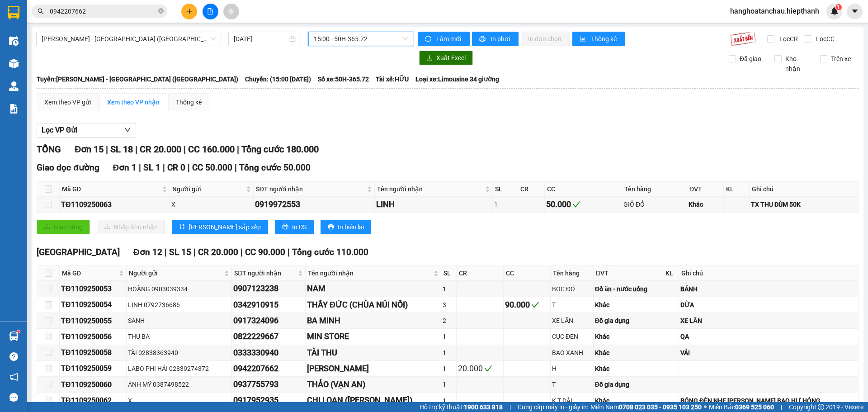 This screenshot has height=412, width=868. What do you see at coordinates (373, 353) in the screenshot?
I see `td: TÀI THU` at bounding box center [373, 353].